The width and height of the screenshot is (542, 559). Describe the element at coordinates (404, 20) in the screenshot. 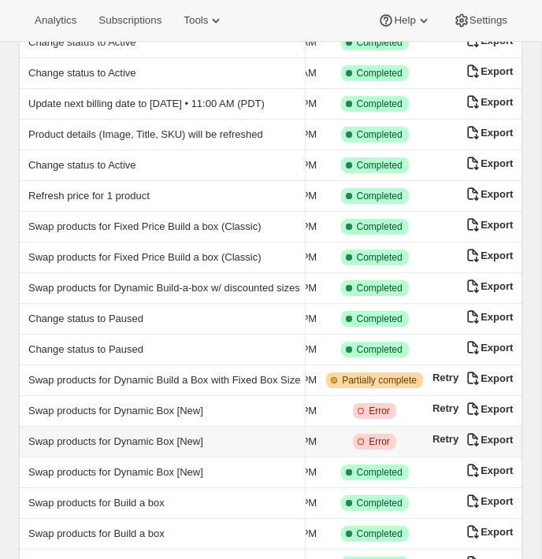

I see `button: Help` at that location.